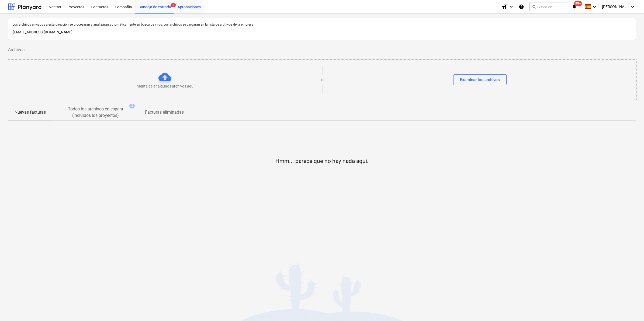 The width and height of the screenshot is (644, 321). I want to click on p: Los archivos enviados a esta dirección se procesarán y analizarán automáticamente en busca de vir..., so click(322, 25).